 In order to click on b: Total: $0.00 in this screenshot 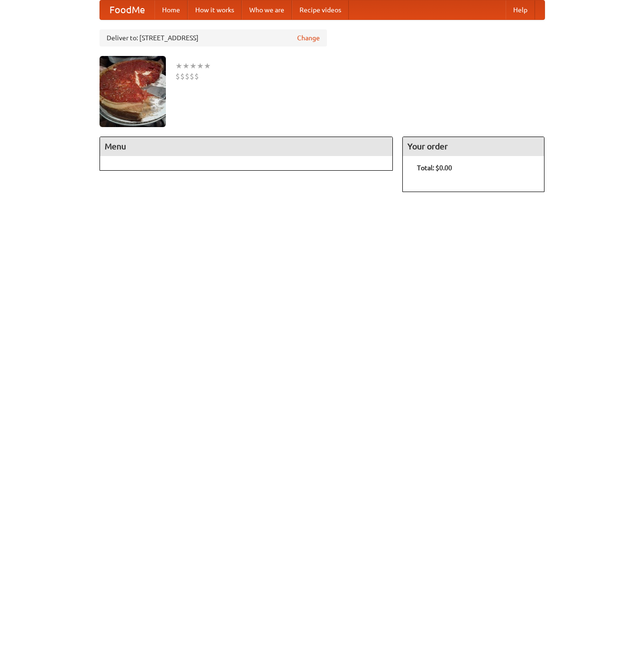, I will do `click(435, 168)`.